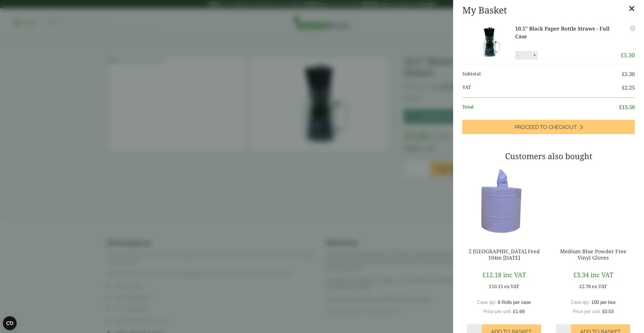 The image size is (644, 333). I want to click on a: Remove this item, so click(632, 29).